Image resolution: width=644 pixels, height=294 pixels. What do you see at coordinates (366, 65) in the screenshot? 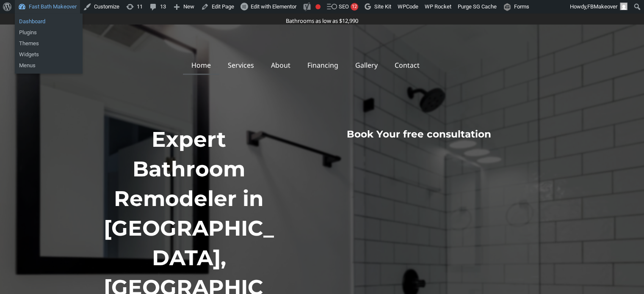
I see `a: Gallery` at bounding box center [366, 65].